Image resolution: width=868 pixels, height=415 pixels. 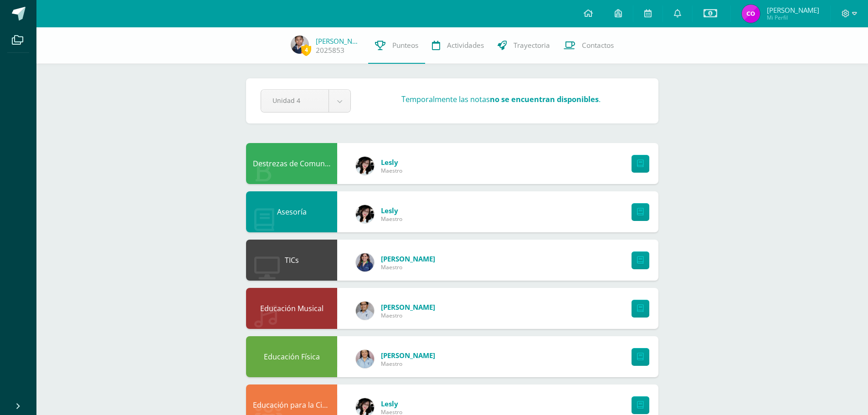 What do you see at coordinates (750, 14) in the screenshot?
I see `img: cda84368f7be8c38a7b73e8aa07672d3.png` at bounding box center [750, 14].